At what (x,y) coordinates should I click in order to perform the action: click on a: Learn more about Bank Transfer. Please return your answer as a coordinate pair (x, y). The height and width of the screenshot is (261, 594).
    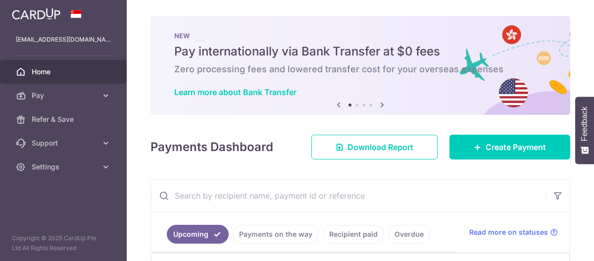
    Looking at the image, I should click on (235, 92).